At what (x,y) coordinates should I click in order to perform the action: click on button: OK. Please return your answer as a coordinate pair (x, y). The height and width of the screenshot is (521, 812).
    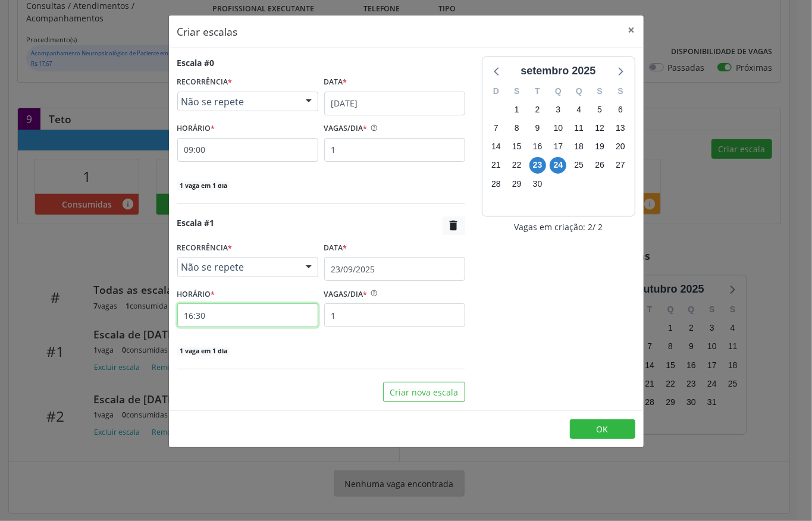
    Looking at the image, I should click on (602, 429).